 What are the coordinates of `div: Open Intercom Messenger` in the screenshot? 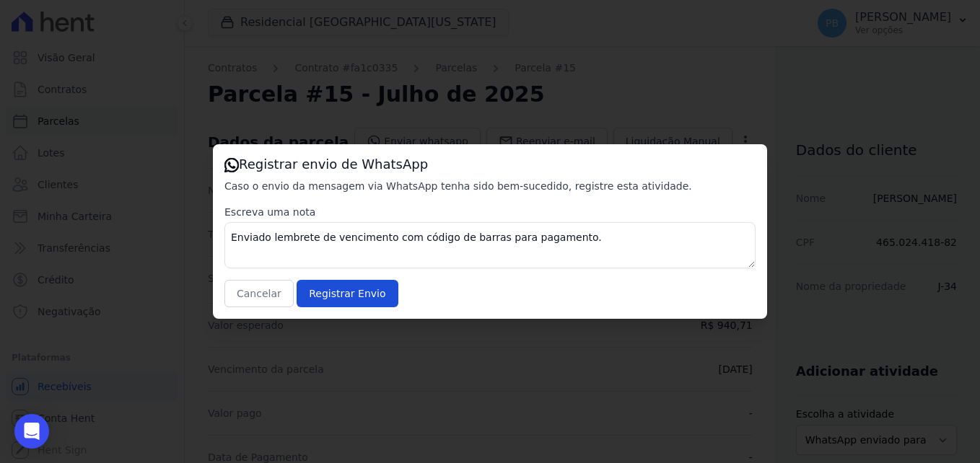 It's located at (32, 431).